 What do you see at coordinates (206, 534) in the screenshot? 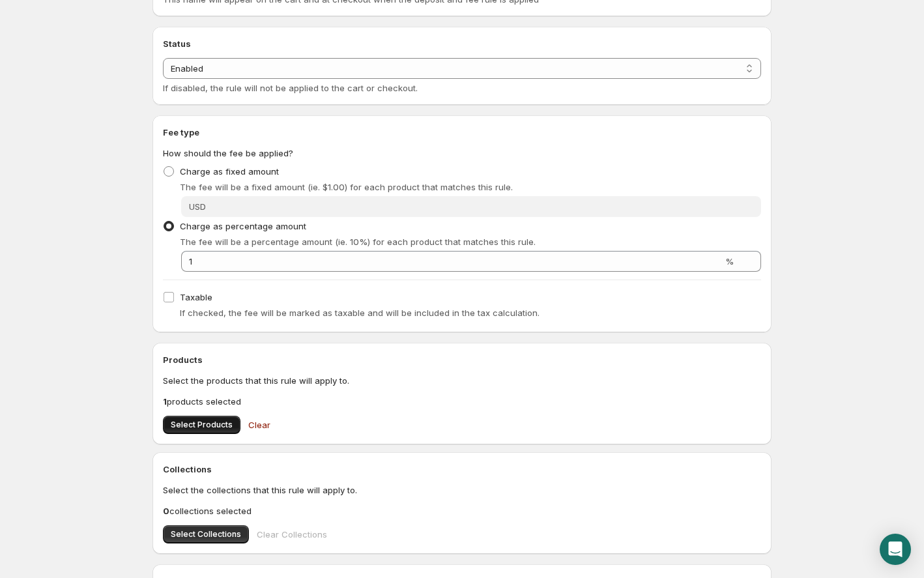
I see `span: Select Collections` at bounding box center [206, 534].